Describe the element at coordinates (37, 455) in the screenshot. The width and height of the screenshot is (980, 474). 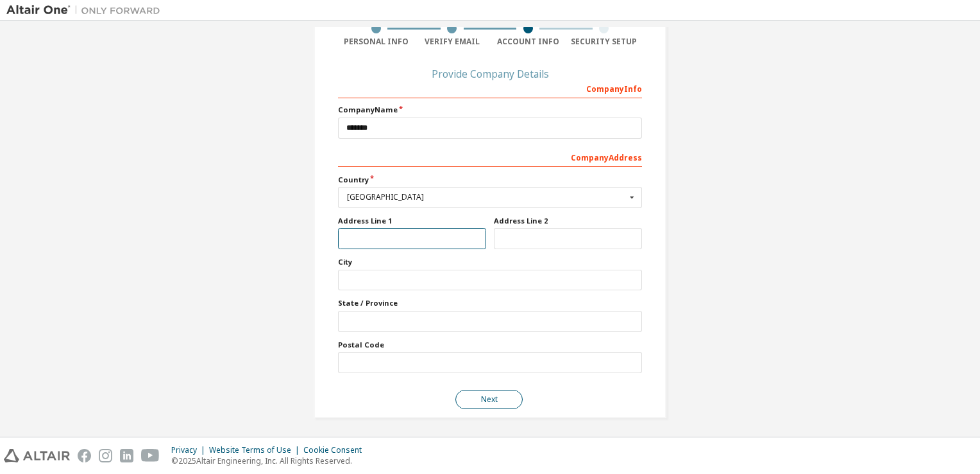
I see `img: altair_logo.svg` at that location.